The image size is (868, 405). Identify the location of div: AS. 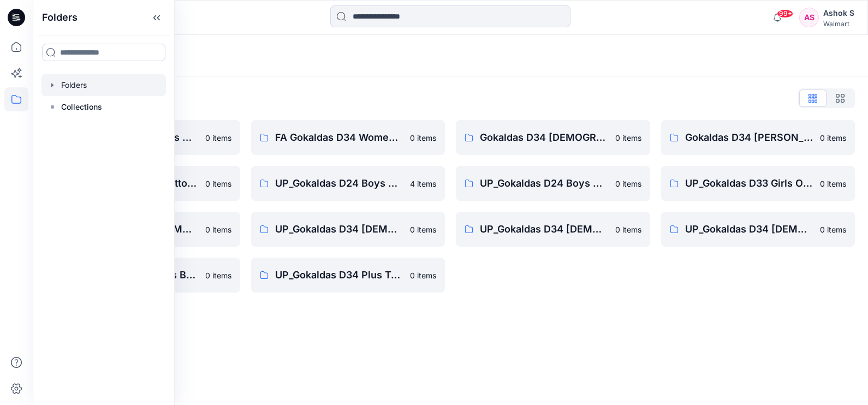
(809, 18).